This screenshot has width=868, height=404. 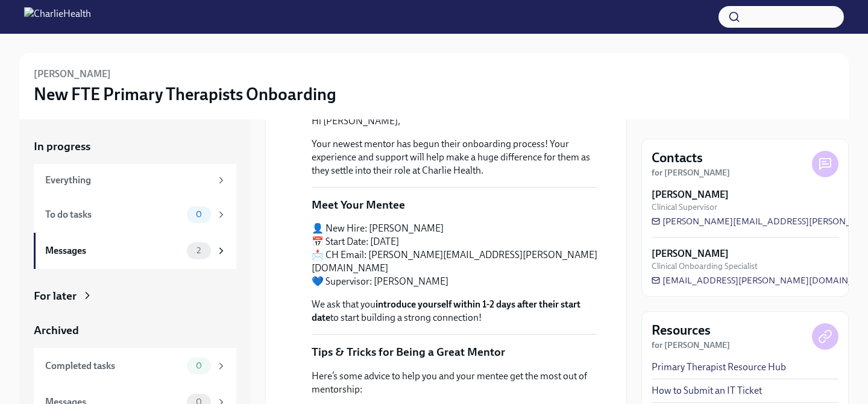 I want to click on p: Your newest mentor has begun their onboarding process! Your experience and support will help make..., so click(x=455, y=157).